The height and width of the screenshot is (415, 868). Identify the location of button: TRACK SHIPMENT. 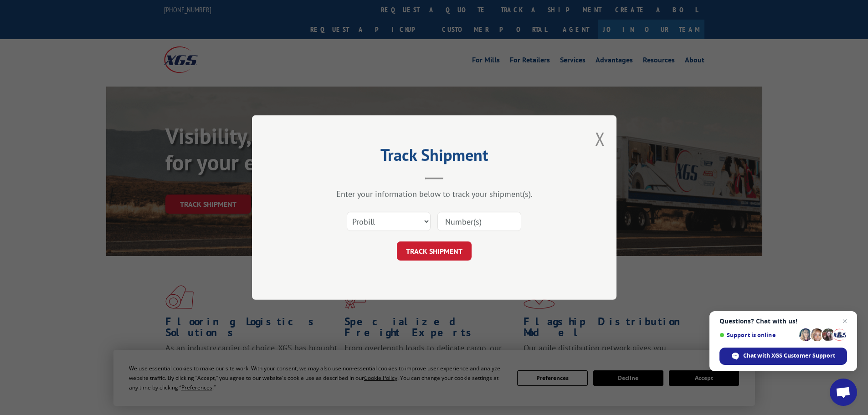
(434, 251).